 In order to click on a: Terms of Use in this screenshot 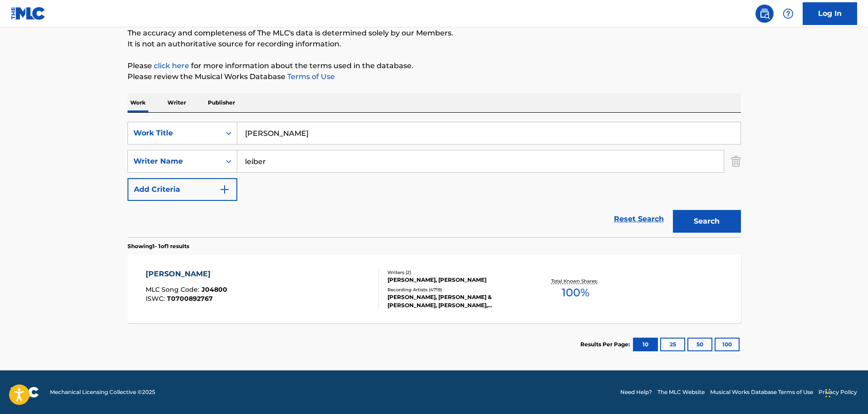, I will do `click(310, 76)`.